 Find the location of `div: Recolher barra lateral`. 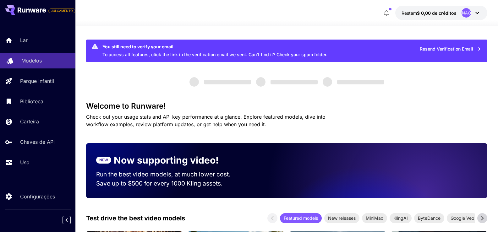

div: Recolher barra lateral is located at coordinates (71, 220).